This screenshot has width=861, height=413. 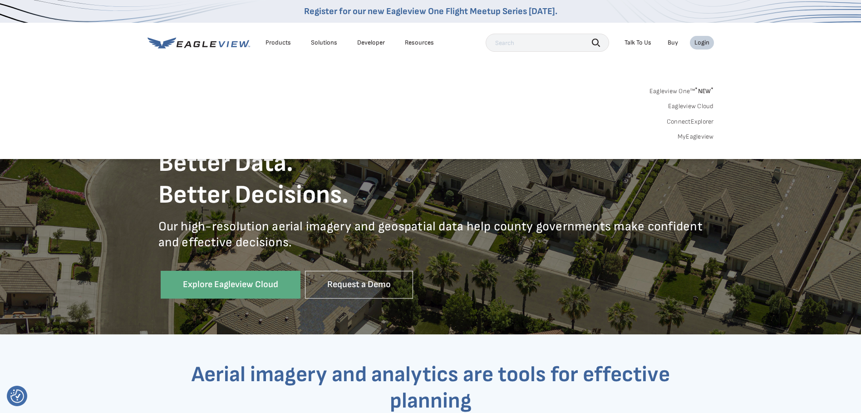 What do you see at coordinates (547, 43) in the screenshot?
I see `input: Search` at bounding box center [547, 43].